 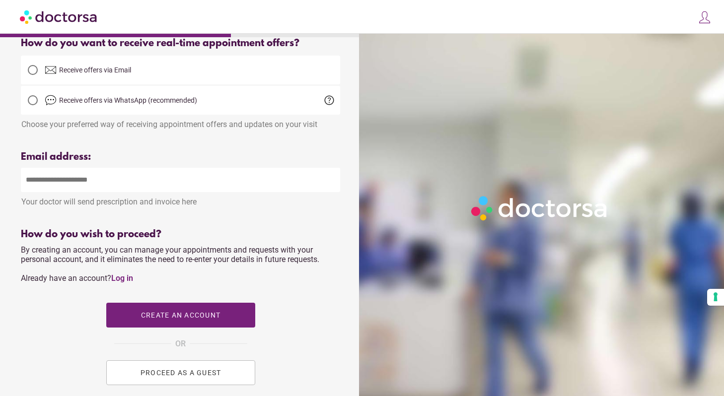 I want to click on div: Your doctor will send prescription and invoice here, so click(x=180, y=199).